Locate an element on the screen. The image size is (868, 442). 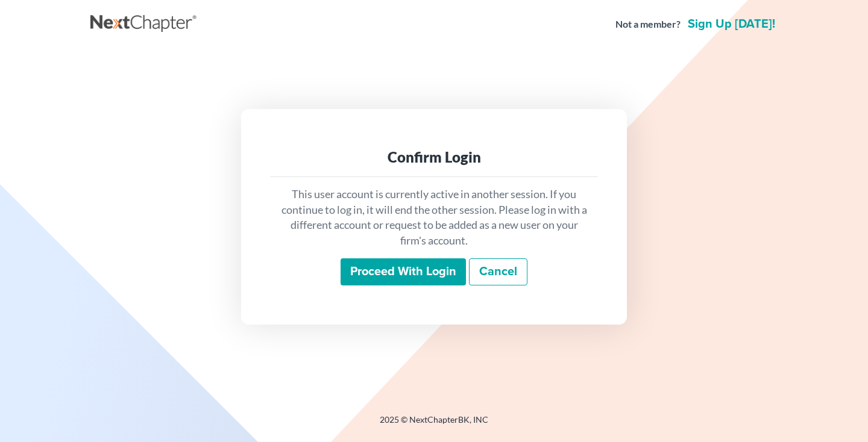
a: Cancel is located at coordinates (498, 273).